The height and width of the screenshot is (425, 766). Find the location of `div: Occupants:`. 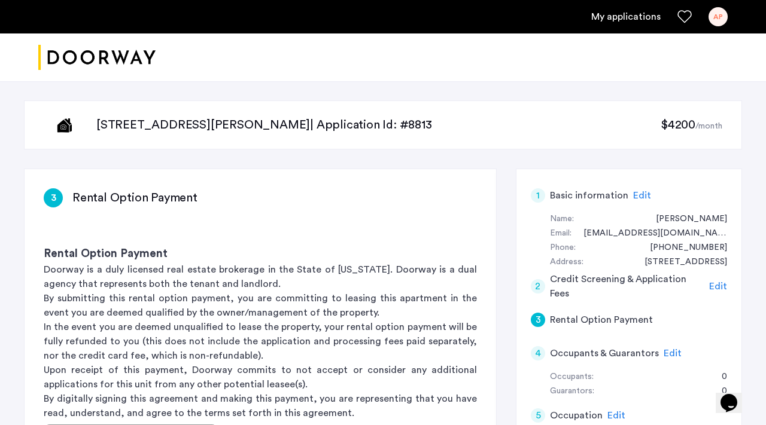

div: Occupants: is located at coordinates (571, 377).